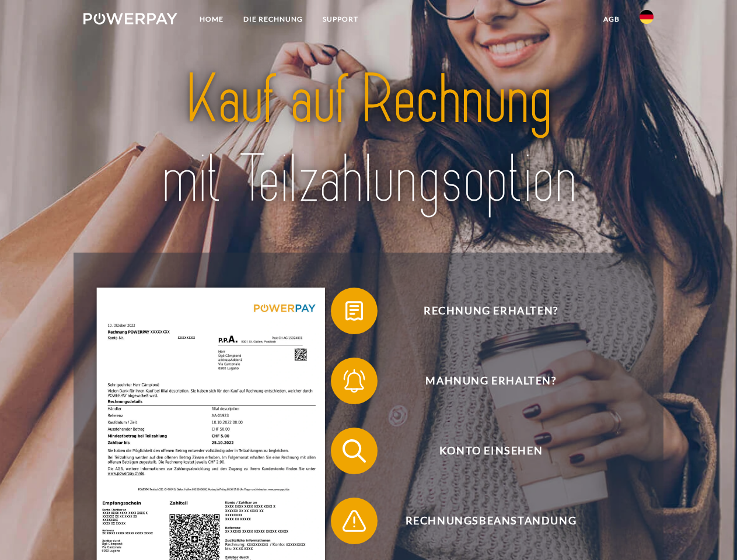 This screenshot has height=560, width=737. What do you see at coordinates (482, 381) in the screenshot?
I see `a: Mahnung erhalten?` at bounding box center [482, 381].